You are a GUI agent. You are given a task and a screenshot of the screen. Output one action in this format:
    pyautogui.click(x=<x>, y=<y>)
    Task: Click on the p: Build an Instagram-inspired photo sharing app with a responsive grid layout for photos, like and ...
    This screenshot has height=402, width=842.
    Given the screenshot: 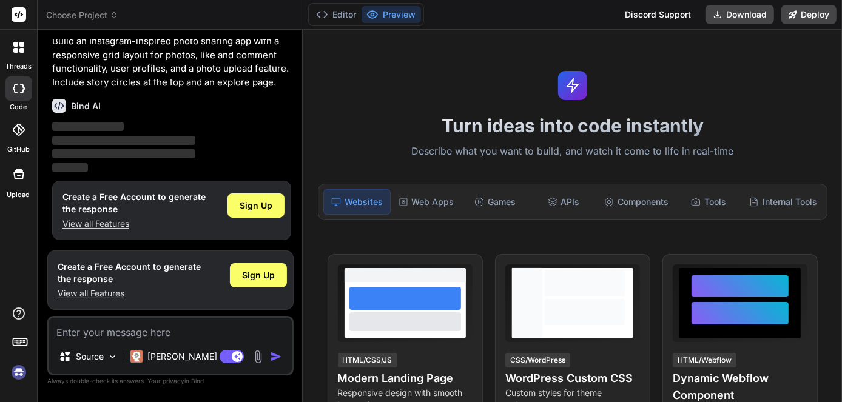 What is the action you would take?
    pyautogui.click(x=172, y=62)
    